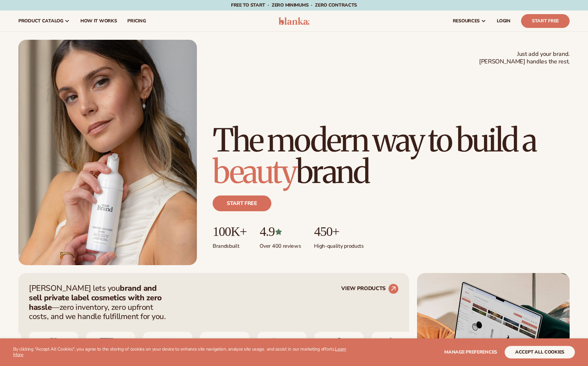 This screenshot has height=366, width=588. What do you see at coordinates (471, 352) in the screenshot?
I see `button: Manage preferences` at bounding box center [471, 352].